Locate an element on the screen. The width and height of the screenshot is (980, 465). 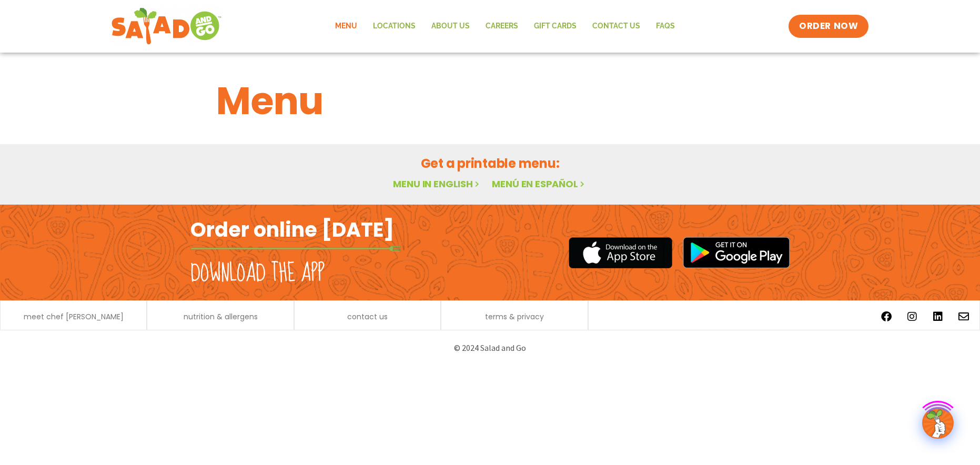
a: ORDER NOW is located at coordinates (828, 26).